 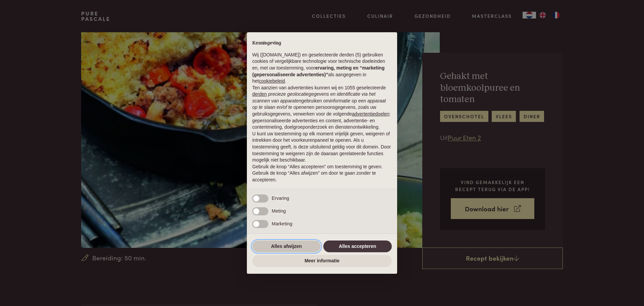 I want to click on p: Ten aanzien van advertenties kunnen wij en 1055 geselecteerde gebruiken om en persoonsgegevens, z..., so click(x=322, y=107).